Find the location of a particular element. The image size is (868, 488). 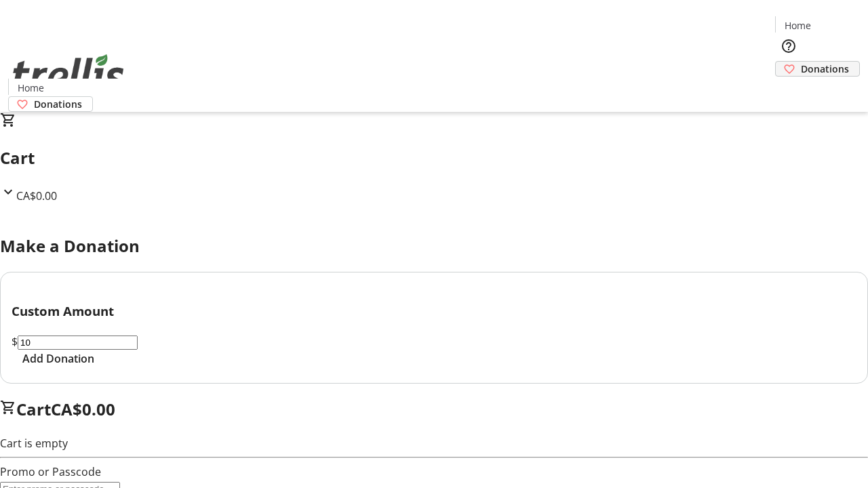

span: Add Donation is located at coordinates (58, 358).